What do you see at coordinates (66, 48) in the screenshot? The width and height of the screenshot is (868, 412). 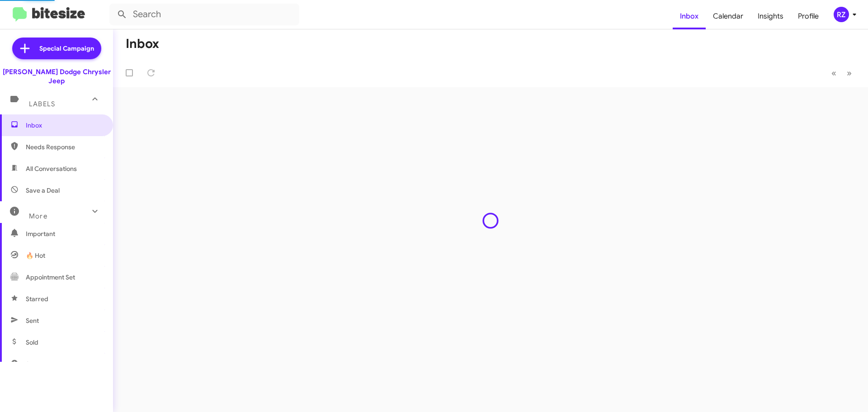 I see `span: Special Campaign` at bounding box center [66, 48].